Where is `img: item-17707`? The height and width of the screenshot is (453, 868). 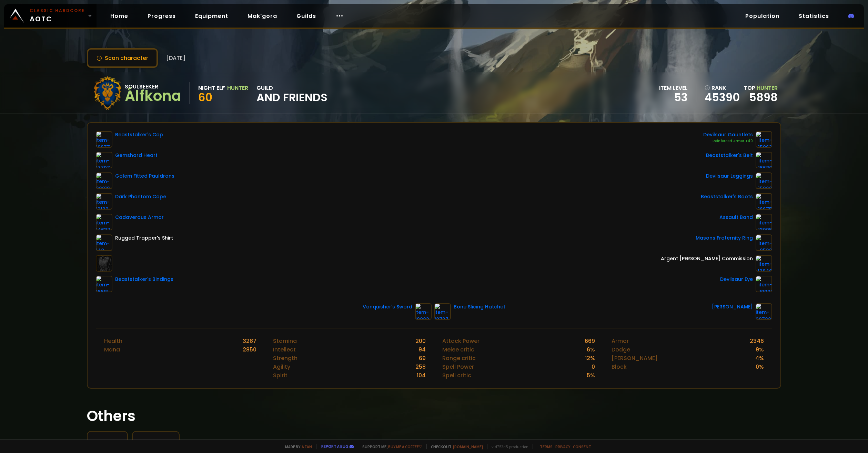 img: item-17707 is located at coordinates (104, 160).